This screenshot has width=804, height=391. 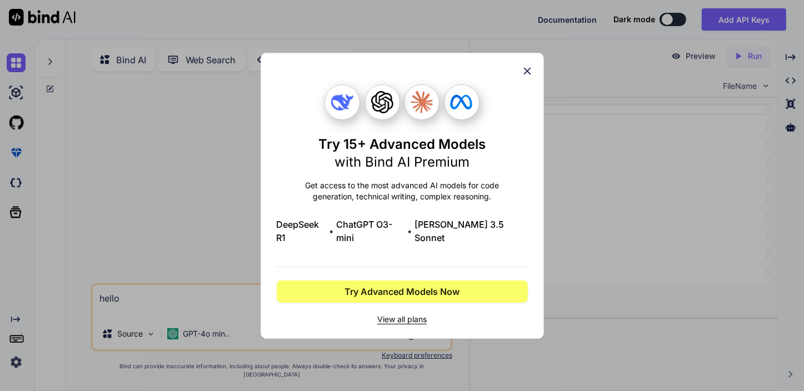 What do you see at coordinates (342, 102) in the screenshot?
I see `img: Deepseek` at bounding box center [342, 102].